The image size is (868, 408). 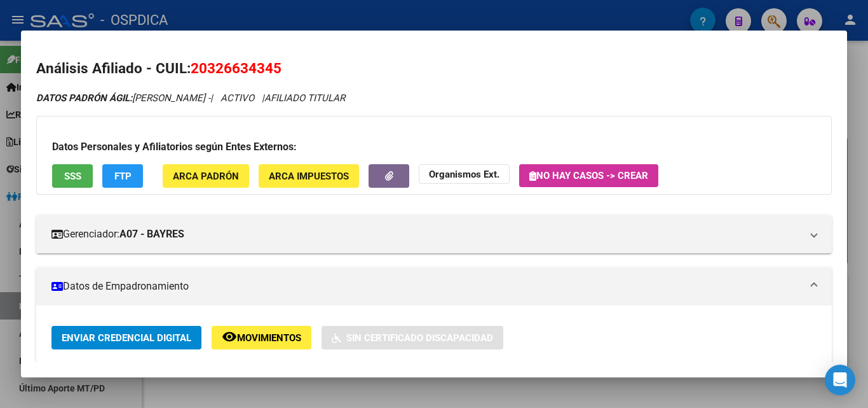 I want to click on i: | ACTIVO |, so click(x=191, y=98).